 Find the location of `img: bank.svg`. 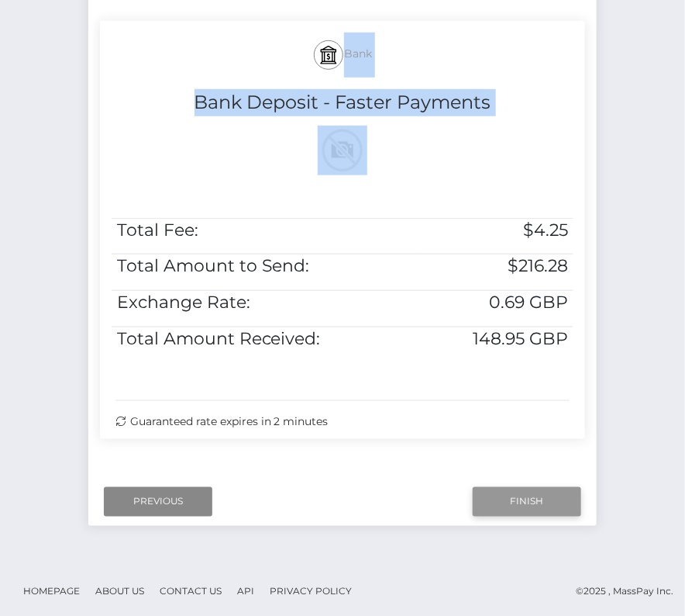

img: bank.svg is located at coordinates (329, 55).